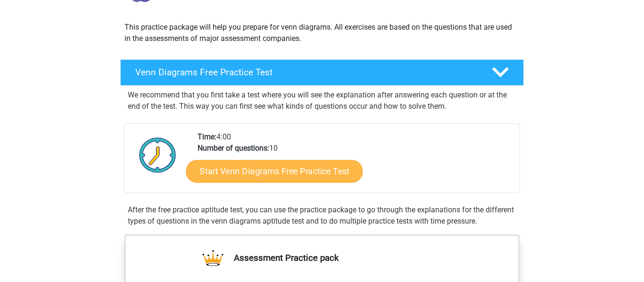 Image resolution: width=644 pixels, height=282 pixels. I want to click on p: We recommend that you first take a test where you will see the explanation after answering each q..., so click(322, 101).